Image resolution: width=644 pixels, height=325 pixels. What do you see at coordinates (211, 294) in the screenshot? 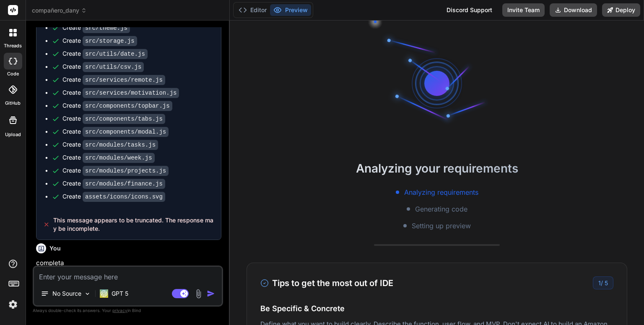
I see `img: icon` at bounding box center [211, 294].